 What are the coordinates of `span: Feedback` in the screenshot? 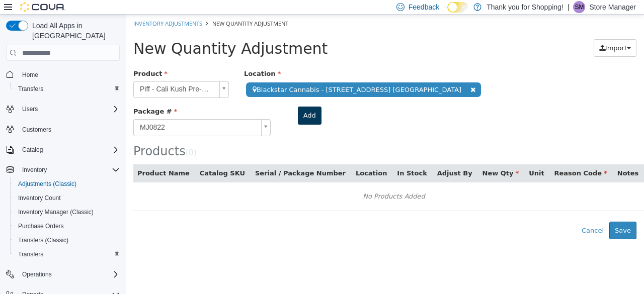 It's located at (423, 7).